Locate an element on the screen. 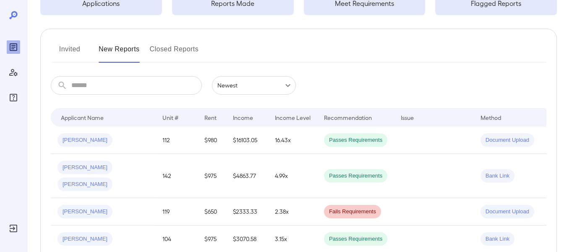 This screenshot has width=567, height=252. div: Method is located at coordinates (491, 117).